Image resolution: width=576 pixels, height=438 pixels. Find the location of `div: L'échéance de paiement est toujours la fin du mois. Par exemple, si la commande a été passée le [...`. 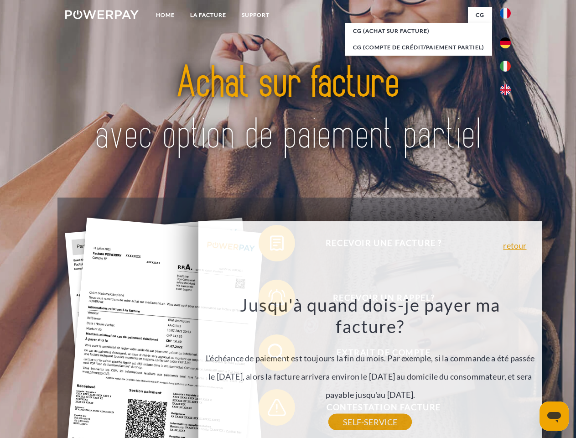

div: L'échéance de paiement est toujours la fin du mois. Par exemple, si la commande a été passée le [... is located at coordinates (370, 357).